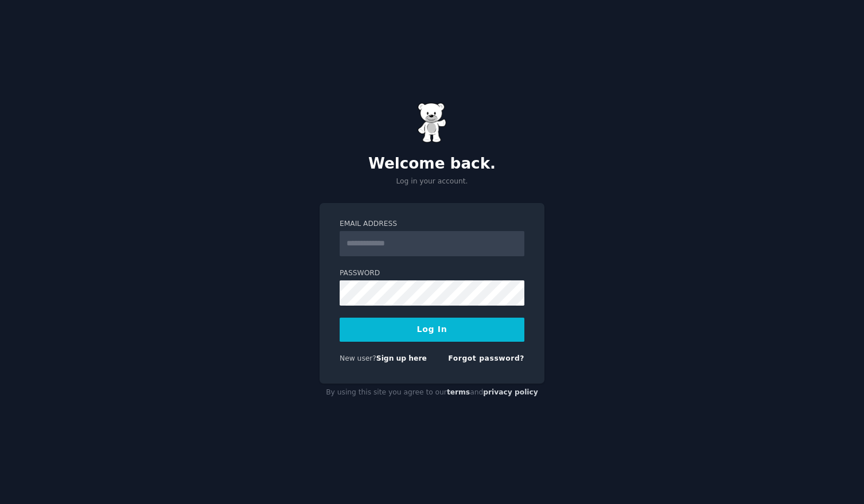 The image size is (864, 504). What do you see at coordinates (432, 123) in the screenshot?
I see `img: Gummy Bear` at bounding box center [432, 123].